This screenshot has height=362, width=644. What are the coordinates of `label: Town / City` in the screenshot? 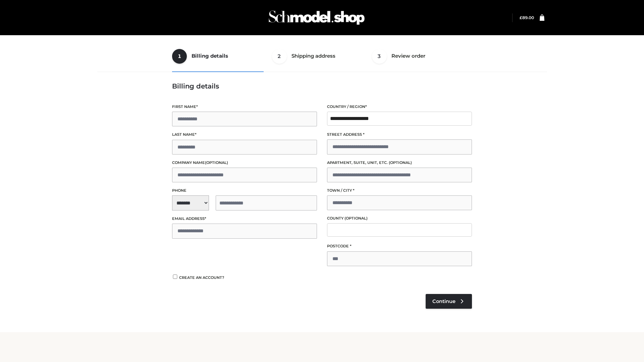 It's located at (400, 190).